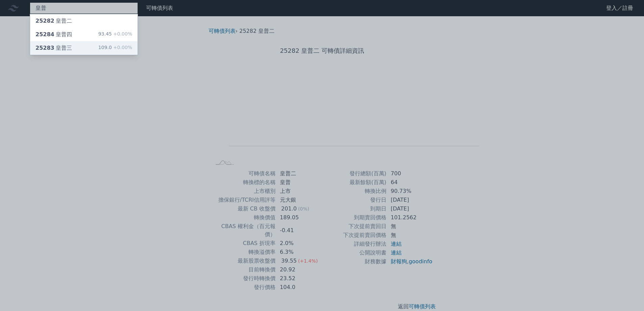 This screenshot has height=311, width=644. I want to click on div: 聊天小工具, so click(627, 295).